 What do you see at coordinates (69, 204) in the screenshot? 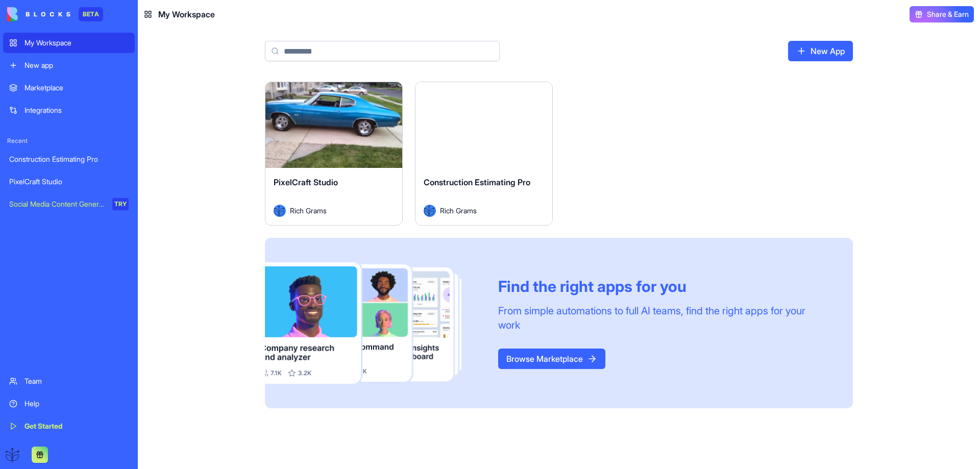
I see `a: Social Media Content GeneratorTRY` at bounding box center [69, 204].